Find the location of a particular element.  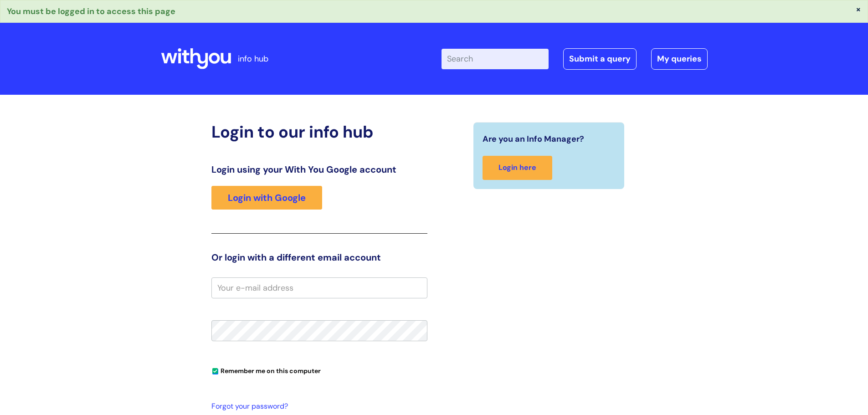

a: Login here is located at coordinates (517, 168).